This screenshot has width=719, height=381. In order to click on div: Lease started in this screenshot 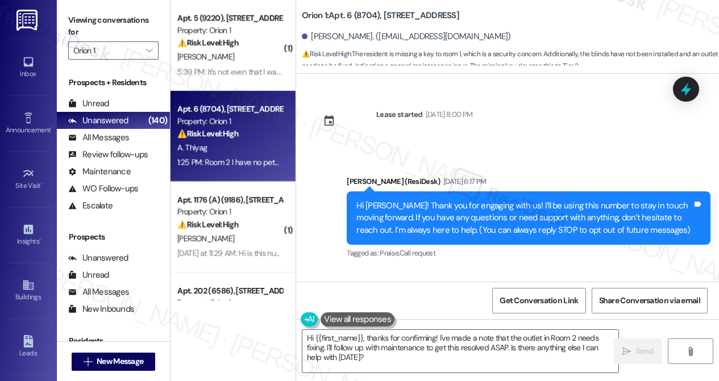, I will do `click(400, 114)`.